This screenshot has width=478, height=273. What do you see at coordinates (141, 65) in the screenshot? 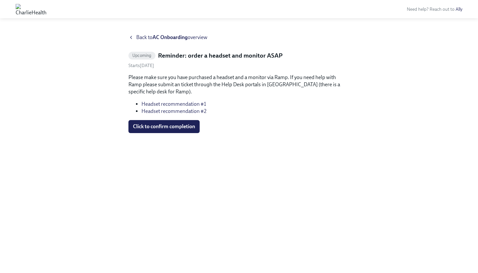
I see `span: Tuesday, September 2nd 2025, 7:00 am` at bounding box center [141, 65].